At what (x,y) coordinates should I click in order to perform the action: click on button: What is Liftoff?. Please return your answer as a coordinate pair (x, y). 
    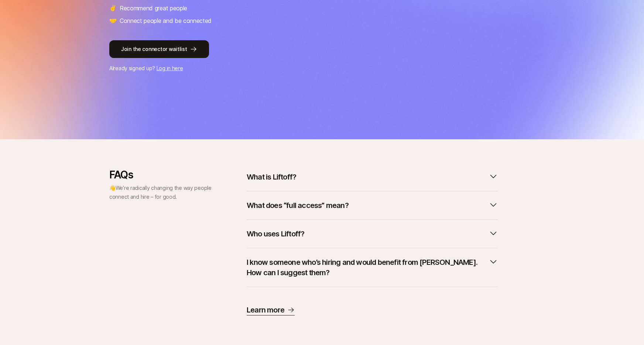
    Looking at the image, I should click on (372, 177).